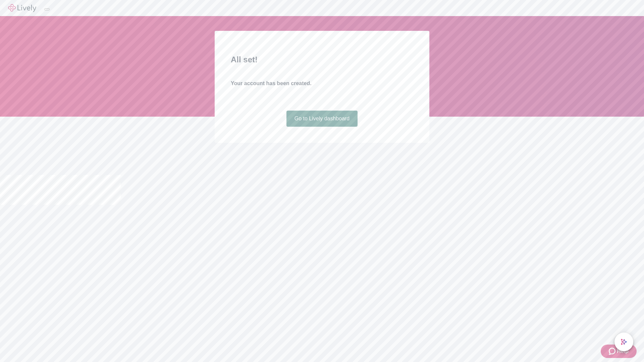 This screenshot has height=362, width=644. Describe the element at coordinates (613, 351) in the screenshot. I see `svg: Zendesk support icon` at that location.